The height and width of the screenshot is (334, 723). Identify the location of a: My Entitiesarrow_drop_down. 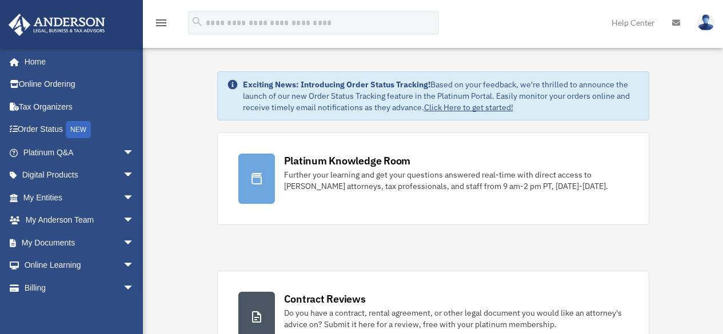
(79, 198).